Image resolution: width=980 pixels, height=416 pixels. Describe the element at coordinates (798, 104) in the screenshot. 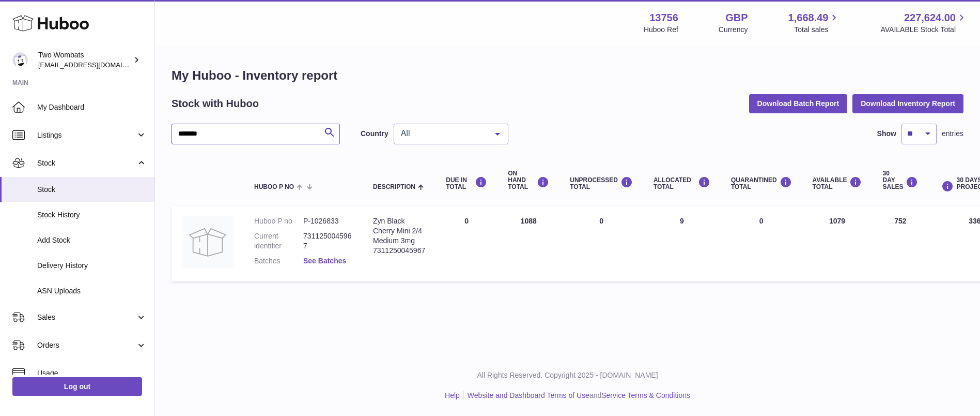

I see `button: Download Batch Report` at that location.